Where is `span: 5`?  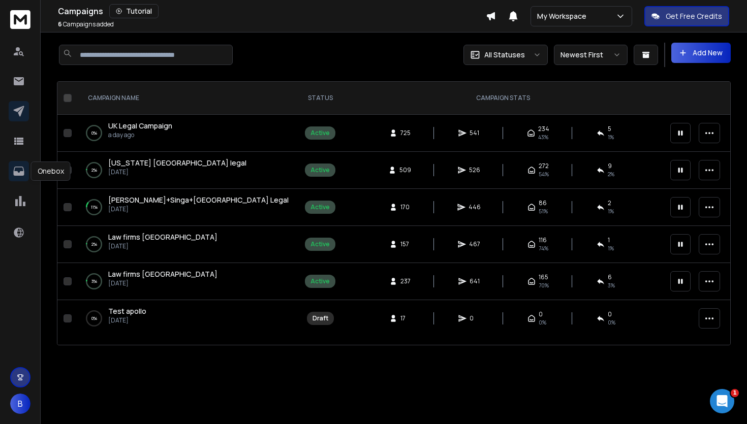 span: 5 is located at coordinates (610, 129).